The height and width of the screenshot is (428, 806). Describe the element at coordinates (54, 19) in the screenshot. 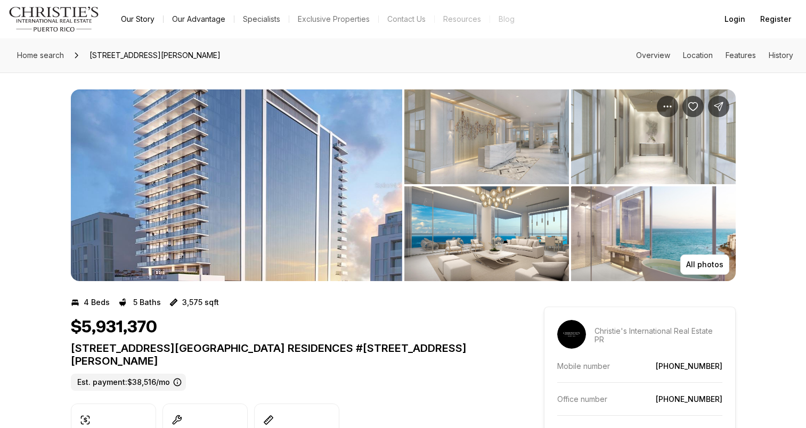

I see `a: logo` at that location.